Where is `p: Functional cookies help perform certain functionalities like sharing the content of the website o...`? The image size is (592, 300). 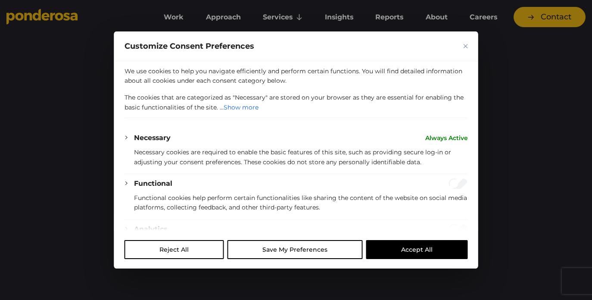
p: Functional cookies help perform certain functionalities like sharing the content of the website o... is located at coordinates (301, 203).